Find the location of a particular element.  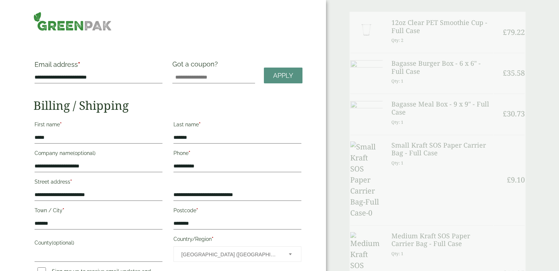

label: County is located at coordinates (98, 244).